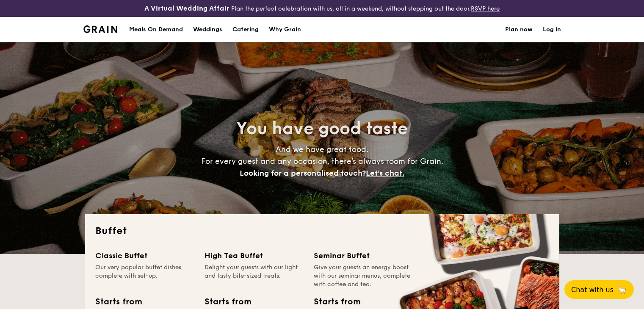 Image resolution: width=644 pixels, height=309 pixels. Describe the element at coordinates (187, 8) in the screenshot. I see `h4: A Virtual Wedding Affair` at that location.